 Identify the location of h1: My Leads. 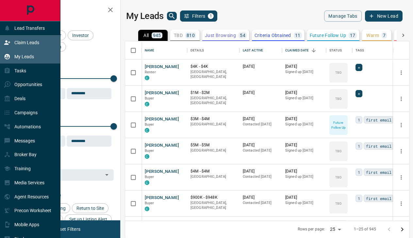
(145, 16).